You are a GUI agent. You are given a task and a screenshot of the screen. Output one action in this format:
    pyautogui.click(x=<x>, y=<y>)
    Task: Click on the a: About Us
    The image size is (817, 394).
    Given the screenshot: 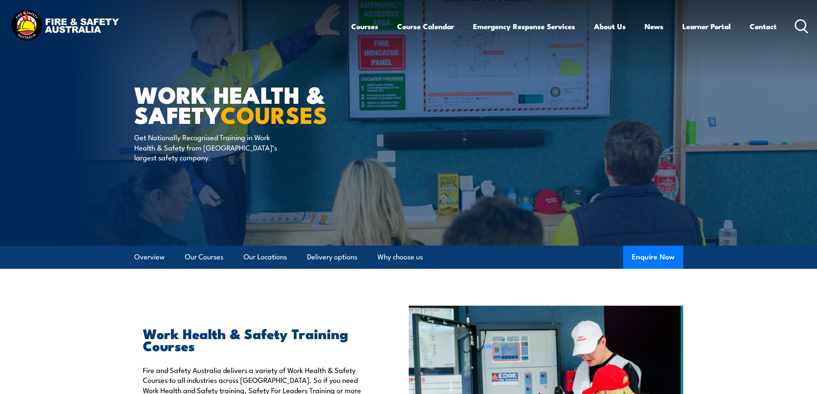 What is the action you would take?
    pyautogui.click(x=610, y=26)
    